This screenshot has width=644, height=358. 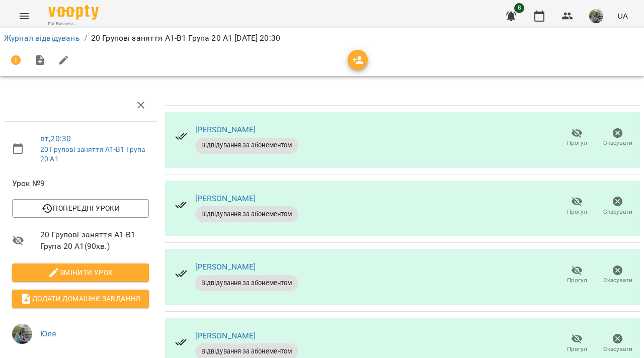 What do you see at coordinates (95, 240) in the screenshot?
I see `span: 20 Групові заняття А1-В1 Група 20 А1 ( 90 хв. )` at bounding box center [95, 240].